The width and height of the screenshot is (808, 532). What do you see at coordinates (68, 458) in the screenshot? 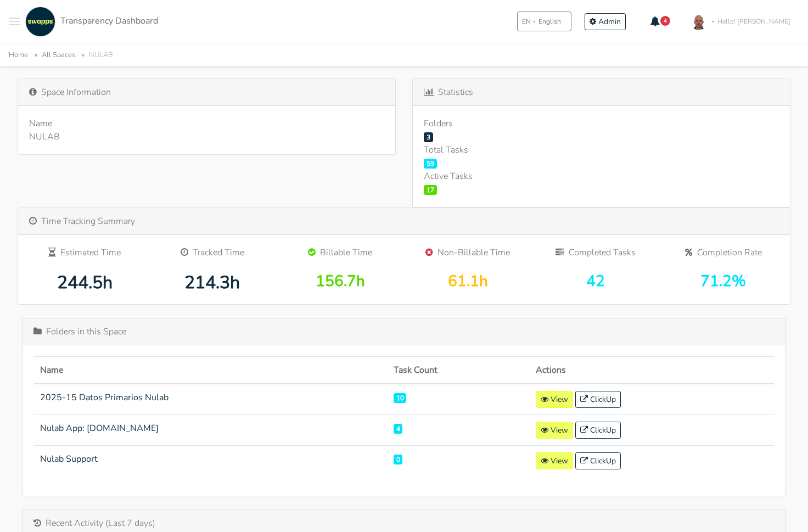
I see `a: Nulab Support` at bounding box center [68, 458].